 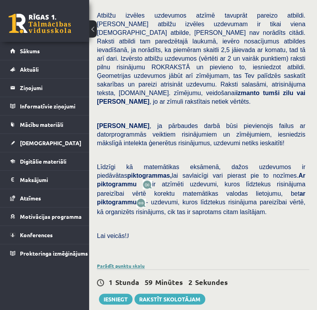 I want to click on img: JfuEzvunn4EvwAAAAASUVORK5CYII=, so click(x=148, y=184).